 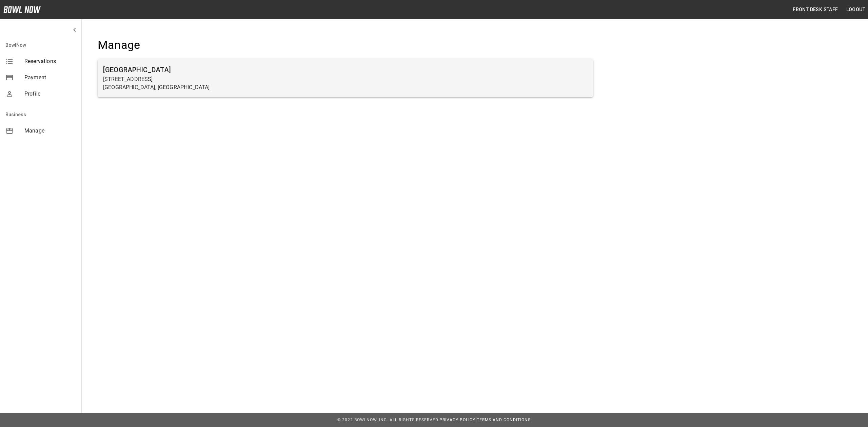 What do you see at coordinates (457, 420) in the screenshot?
I see `a: Privacy Policy` at bounding box center [457, 420].